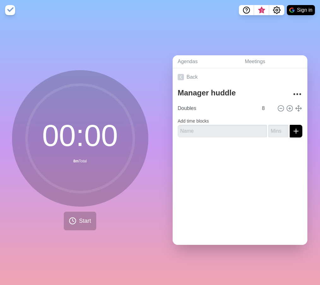 Image resolution: width=320 pixels, height=285 pixels. What do you see at coordinates (298, 94) in the screenshot?
I see `button: More` at bounding box center [298, 94].